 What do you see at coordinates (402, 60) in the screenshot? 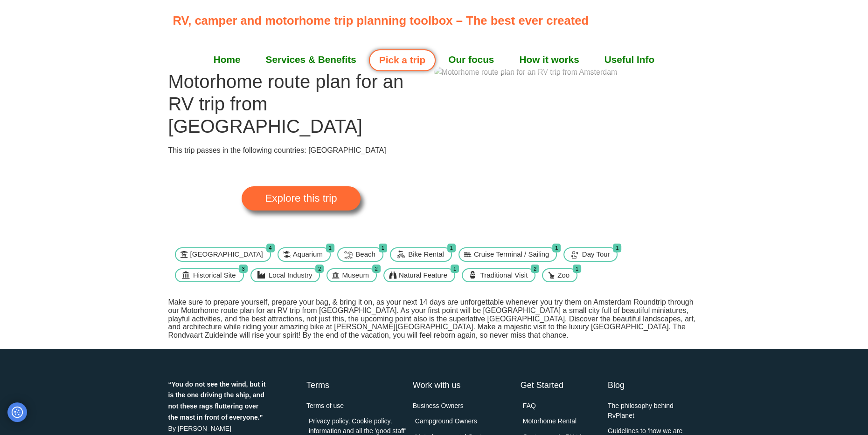
I see `a: Pick a trip` at bounding box center [402, 60].